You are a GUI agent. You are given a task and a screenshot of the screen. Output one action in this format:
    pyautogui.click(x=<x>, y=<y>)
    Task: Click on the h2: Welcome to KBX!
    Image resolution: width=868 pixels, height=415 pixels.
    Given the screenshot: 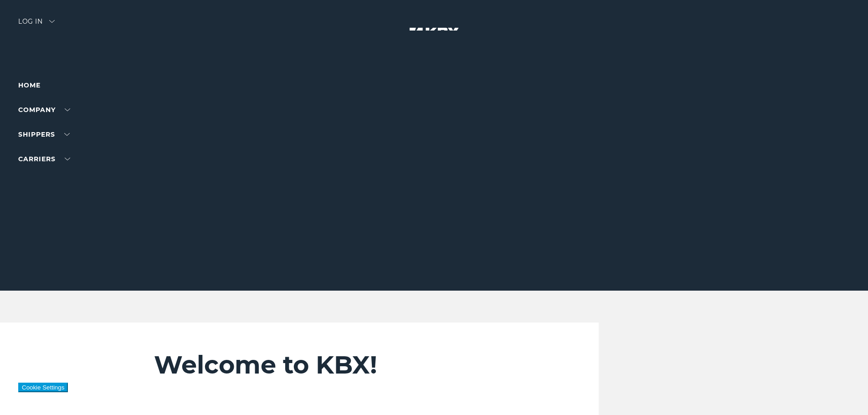 What is the action you would take?
    pyautogui.click(x=349, y=365)
    